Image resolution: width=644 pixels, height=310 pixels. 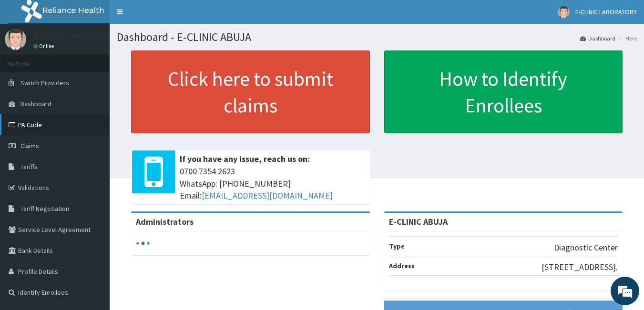 What do you see at coordinates (606, 12) in the screenshot?
I see `span: E-CLINIC LABORATORY` at bounding box center [606, 12].